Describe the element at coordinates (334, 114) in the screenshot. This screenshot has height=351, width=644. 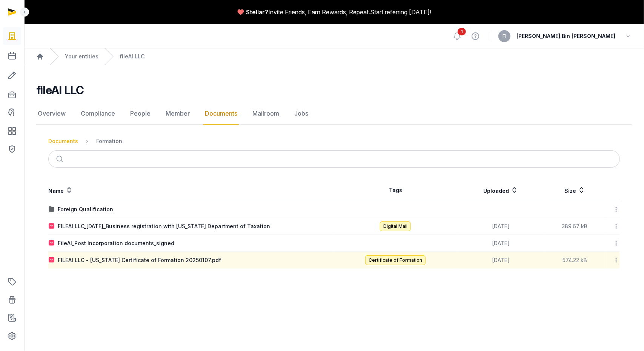
I see `nav: Tabs` at that location.